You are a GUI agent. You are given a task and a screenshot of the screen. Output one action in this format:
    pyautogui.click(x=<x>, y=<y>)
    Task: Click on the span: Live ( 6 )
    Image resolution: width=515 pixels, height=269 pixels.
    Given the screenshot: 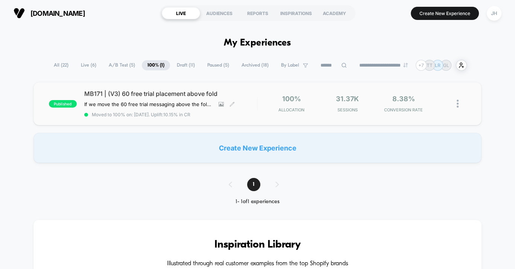 What is the action you would take?
    pyautogui.click(x=88, y=65)
    